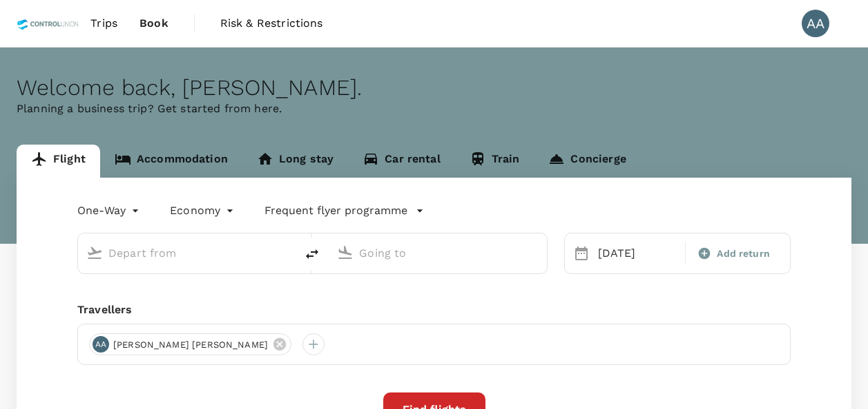 The height and width of the screenshot is (409, 868). I want to click on span: Risk & Restrictions, so click(271, 23).